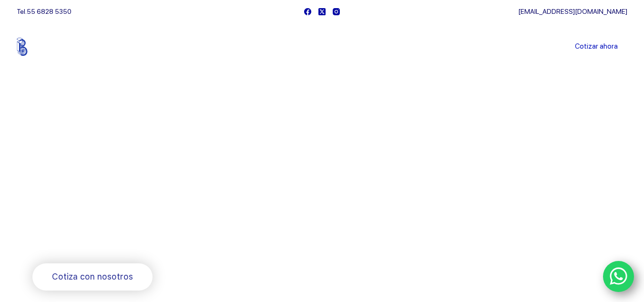  I want to click on a: Cotiza con nosotros, so click(93, 277).